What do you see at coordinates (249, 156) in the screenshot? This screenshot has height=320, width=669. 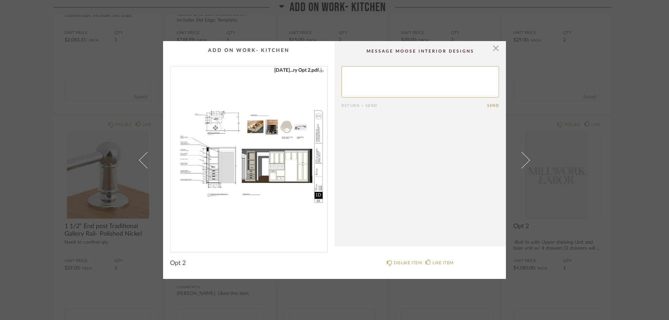 I see `div: 0` at bounding box center [249, 156].